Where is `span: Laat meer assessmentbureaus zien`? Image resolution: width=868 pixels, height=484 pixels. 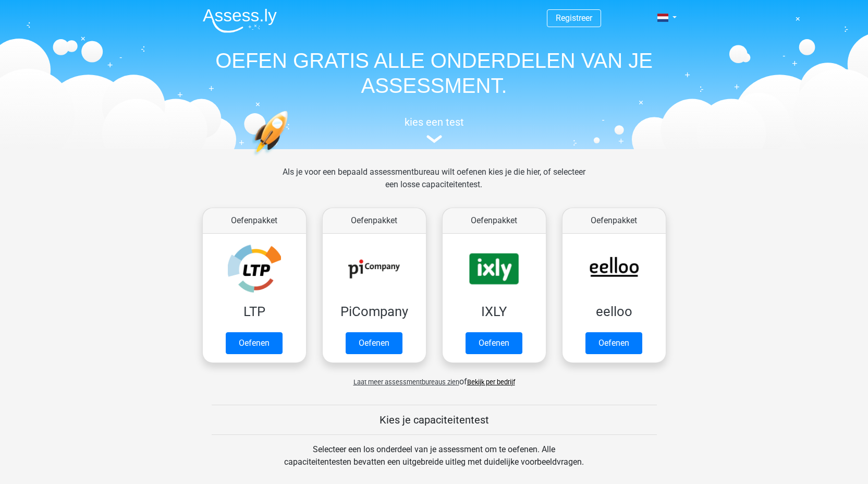
span: Laat meer assessmentbureaus zien is located at coordinates (406, 382).